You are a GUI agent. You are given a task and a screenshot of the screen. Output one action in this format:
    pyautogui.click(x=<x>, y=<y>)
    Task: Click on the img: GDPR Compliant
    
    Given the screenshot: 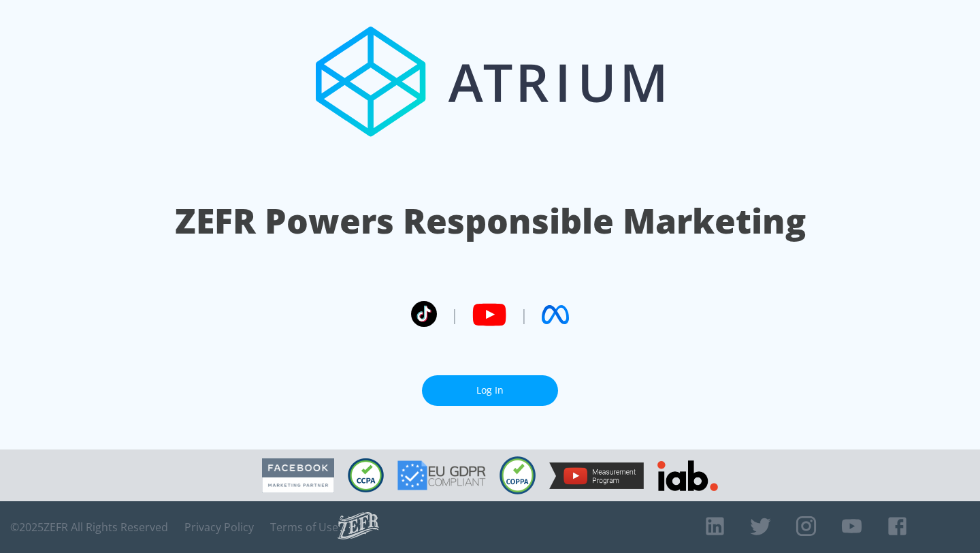 What is the action you would take?
    pyautogui.click(x=442, y=475)
    